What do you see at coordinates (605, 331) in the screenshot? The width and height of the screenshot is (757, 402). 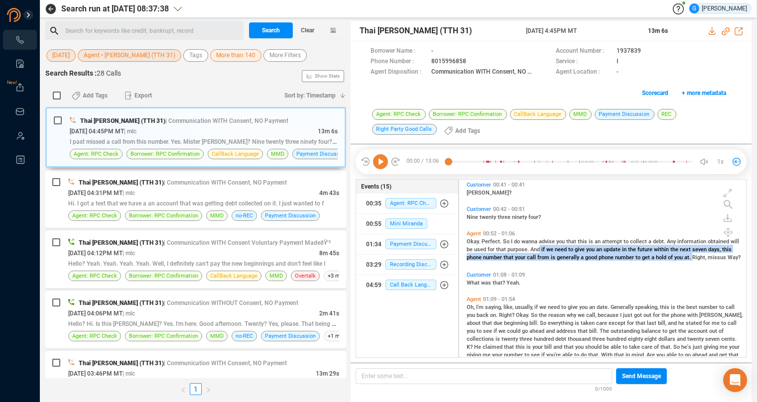 I see `span: The` at bounding box center [605, 331].